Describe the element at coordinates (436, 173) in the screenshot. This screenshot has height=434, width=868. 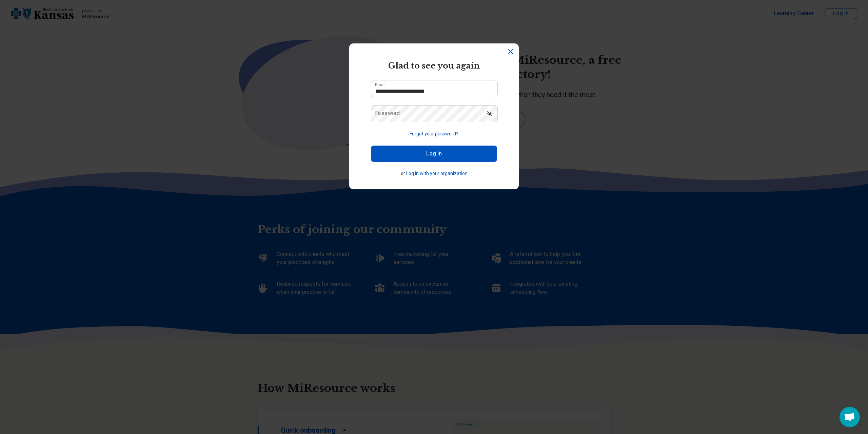
I see `button: Log in with your organization` at that location.